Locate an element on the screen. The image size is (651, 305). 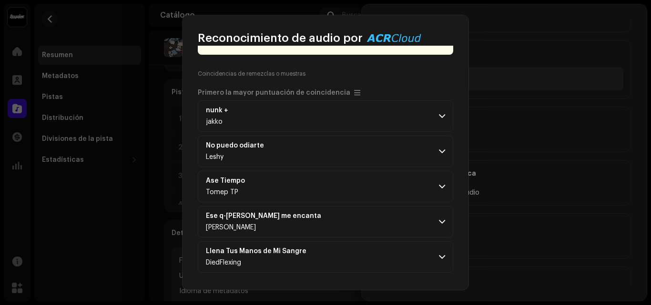
span: Alex Broken is located at coordinates (231, 228).